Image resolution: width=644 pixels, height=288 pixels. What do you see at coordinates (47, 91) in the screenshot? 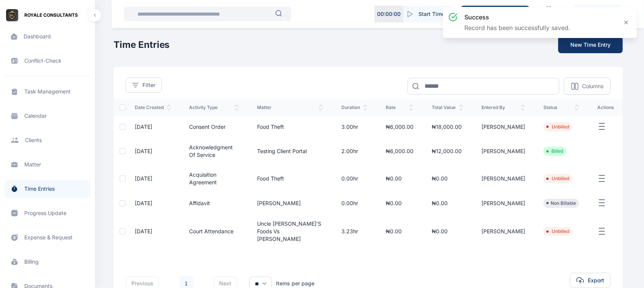
I see `a: task management` at bounding box center [47, 91].